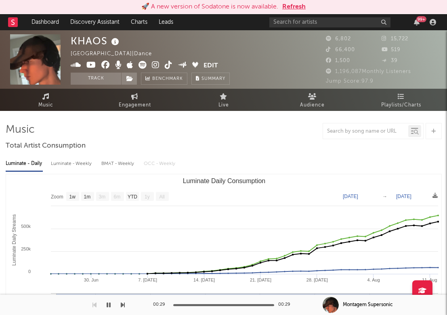  What do you see at coordinates (401, 105) in the screenshot?
I see `span: Playlists/Charts` at bounding box center [401, 105].